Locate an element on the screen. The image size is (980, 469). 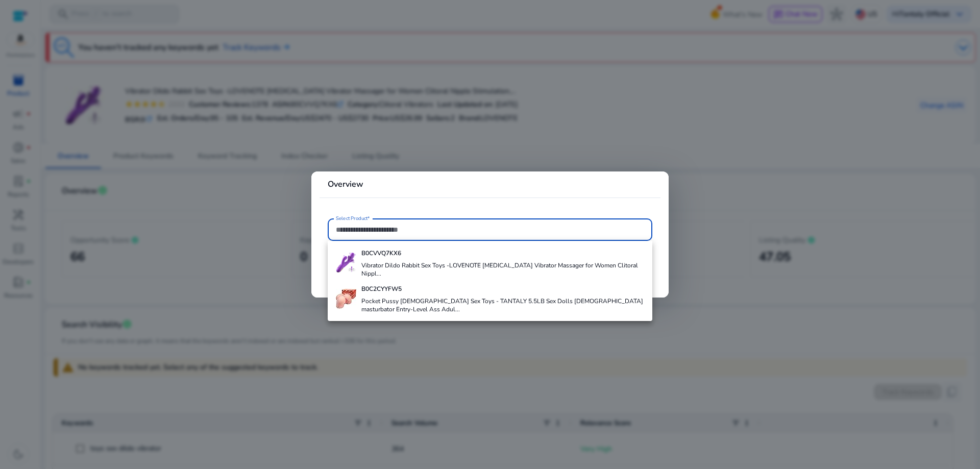
b: B0C2CYYFW5 is located at coordinates (381, 289).